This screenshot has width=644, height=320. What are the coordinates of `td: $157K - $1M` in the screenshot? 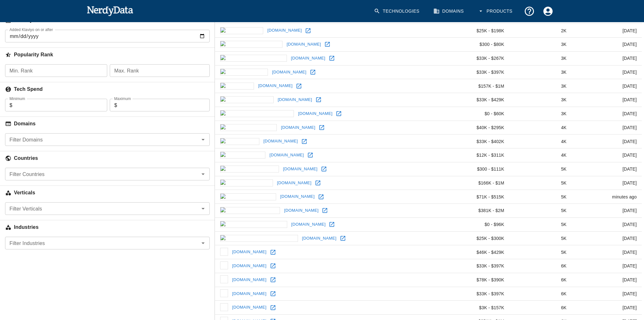 It's located at (477, 86).